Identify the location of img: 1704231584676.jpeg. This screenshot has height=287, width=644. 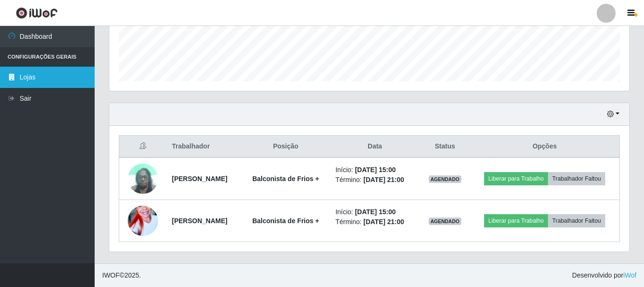
(143, 178).